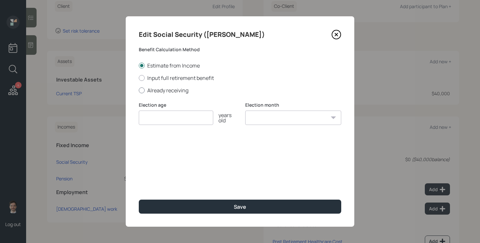 Image resolution: width=480 pixels, height=243 pixels. I want to click on label: Election month, so click(293, 105).